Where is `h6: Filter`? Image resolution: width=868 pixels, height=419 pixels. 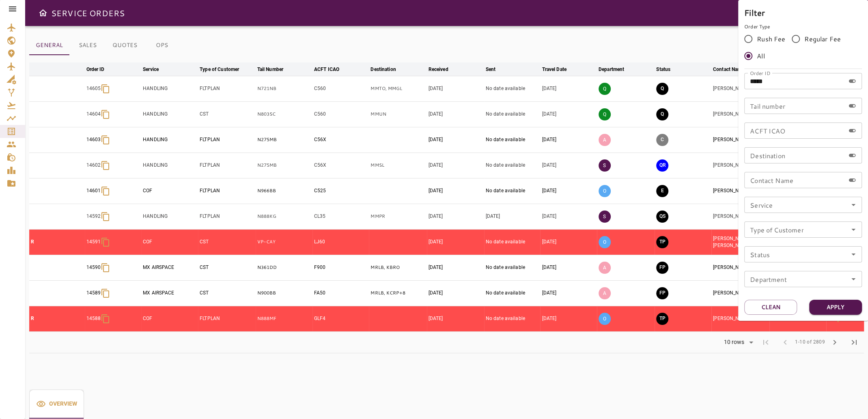
h6: Filter is located at coordinates (803, 12).